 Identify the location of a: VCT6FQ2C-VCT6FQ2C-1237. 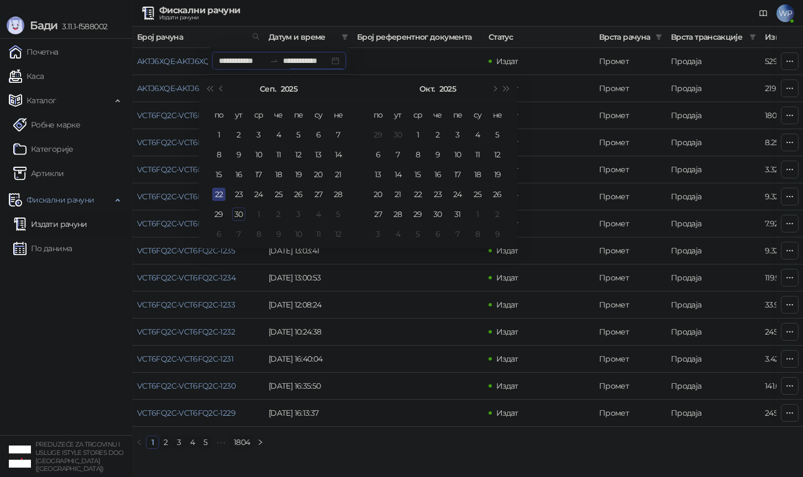
(186, 197).